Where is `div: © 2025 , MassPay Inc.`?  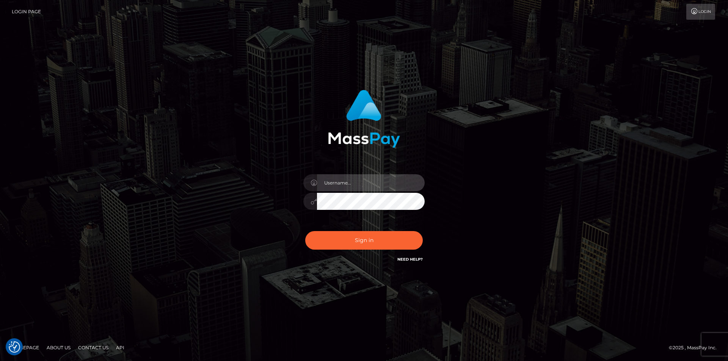 div: © 2025 , MassPay Inc. is located at coordinates (695, 348).